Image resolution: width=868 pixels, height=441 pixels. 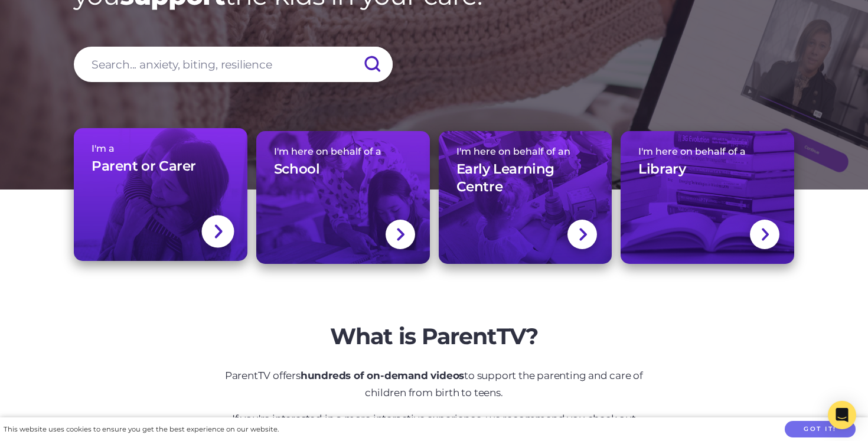 What do you see at coordinates (161, 148) in the screenshot?
I see `span: I'm a` at bounding box center [161, 148].